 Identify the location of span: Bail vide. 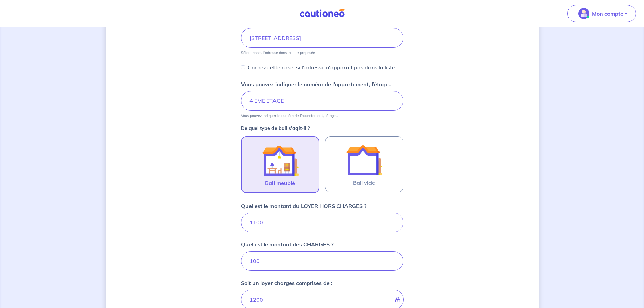
(363, 183).